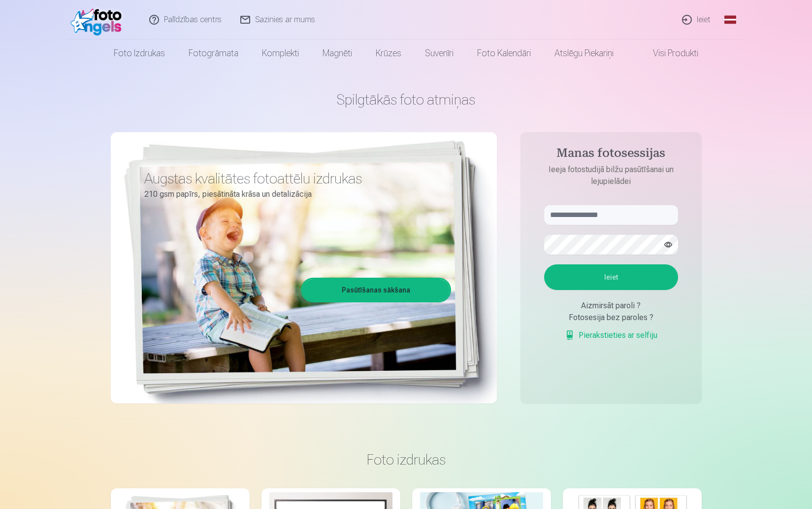  What do you see at coordinates (376, 290) in the screenshot?
I see `a: Pasūtīšanas sākšana` at bounding box center [376, 290].